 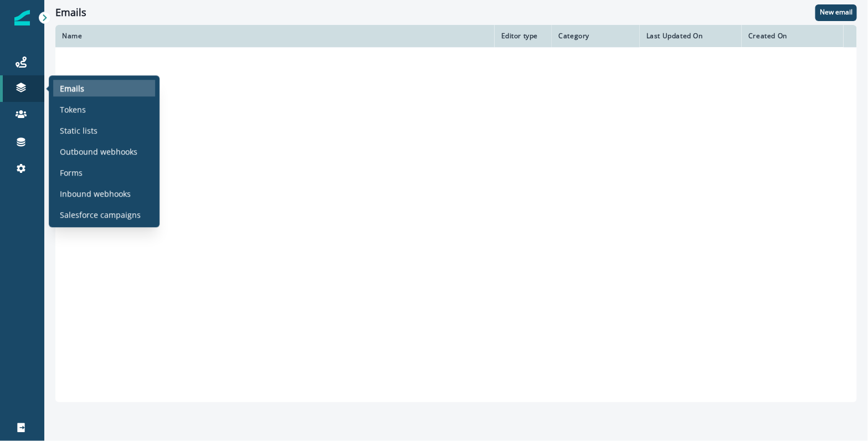 What do you see at coordinates (95, 194) in the screenshot?
I see `p: Inbound webhooks` at bounding box center [95, 194].